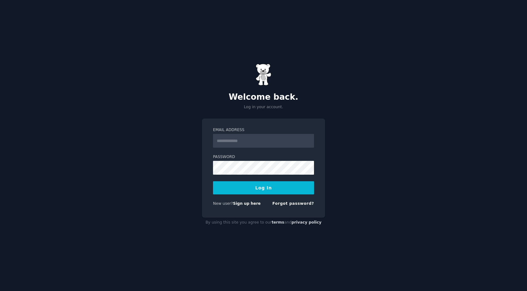  I want to click on a: privacy policy, so click(306, 222).